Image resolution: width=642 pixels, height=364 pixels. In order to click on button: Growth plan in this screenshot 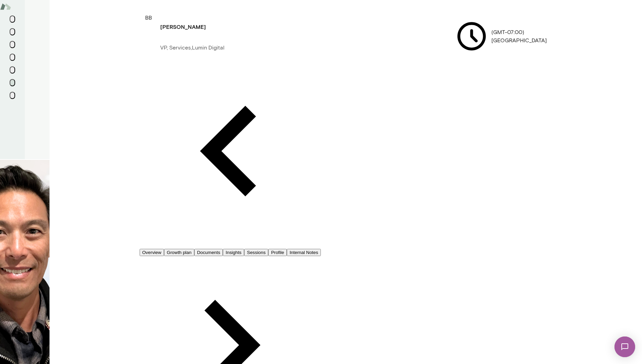, I will do `click(179, 252)`.